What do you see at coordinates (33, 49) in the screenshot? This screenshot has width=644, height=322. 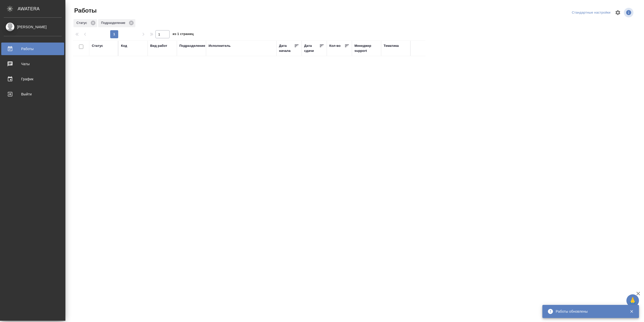 I see `div: Работы` at bounding box center [33, 49].